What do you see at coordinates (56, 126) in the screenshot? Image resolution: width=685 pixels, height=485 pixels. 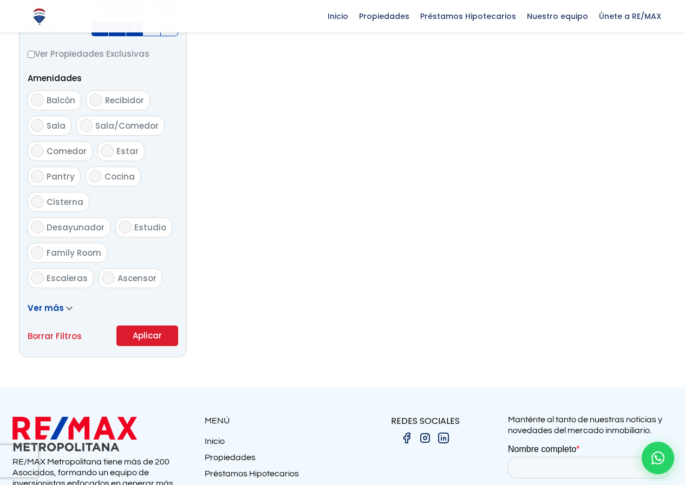 I see `span: Sala` at bounding box center [56, 126].